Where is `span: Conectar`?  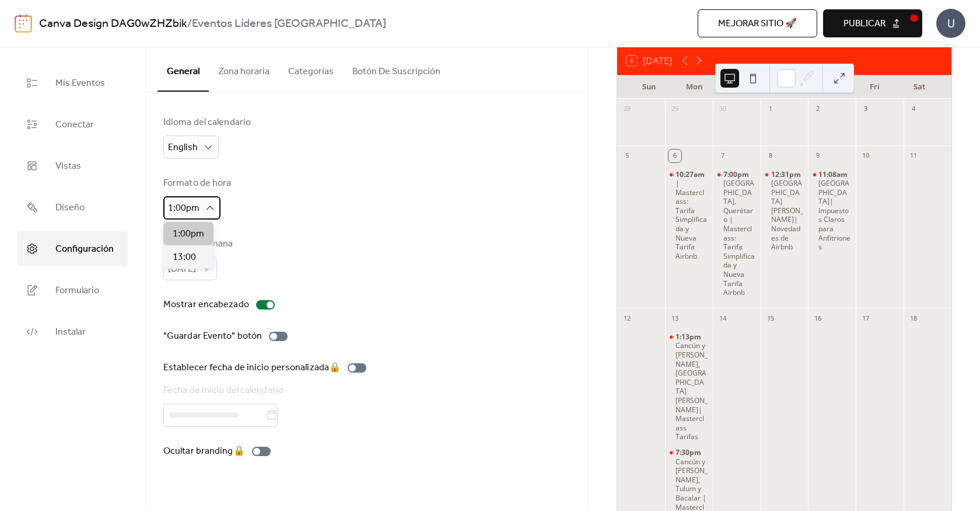
span: Conectar is located at coordinates (74, 125).